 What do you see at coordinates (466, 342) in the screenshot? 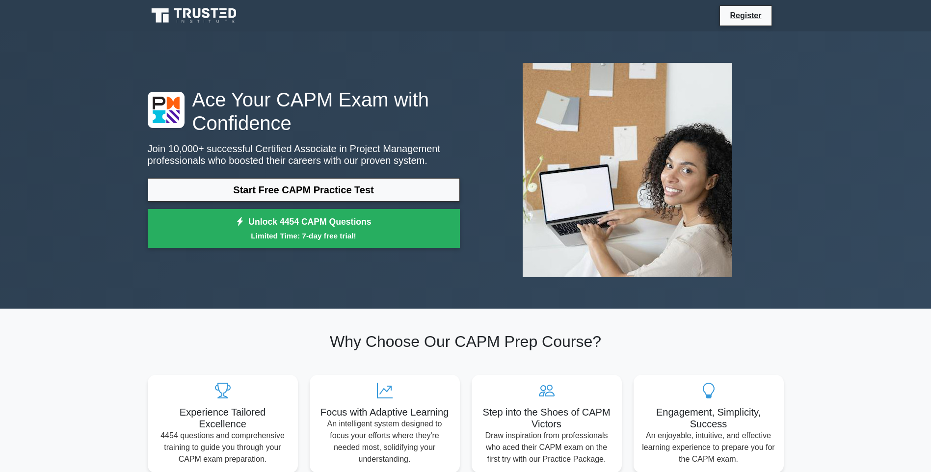
I see `h2: Why Choose Our CAPM Prep Course?` at bounding box center [466, 342].